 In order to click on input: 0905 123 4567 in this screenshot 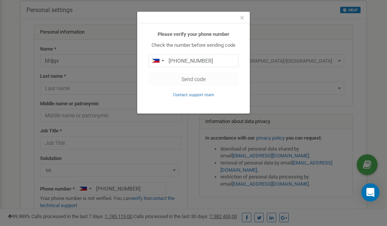, I will do `click(193, 61)`.